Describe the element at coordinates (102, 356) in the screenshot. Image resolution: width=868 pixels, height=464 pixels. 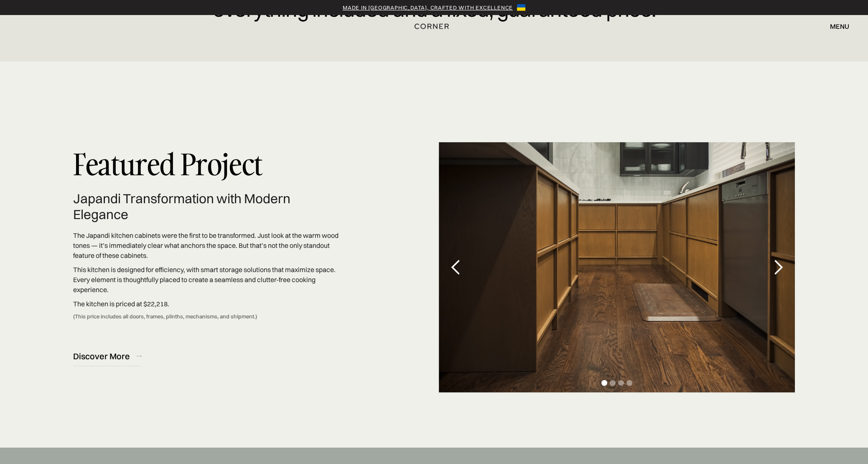
I see `div: Discover More` at that location.